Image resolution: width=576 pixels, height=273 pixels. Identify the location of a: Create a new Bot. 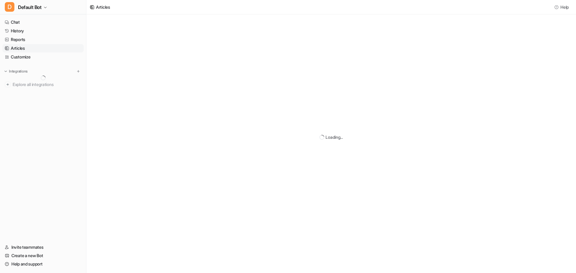
(43, 256).